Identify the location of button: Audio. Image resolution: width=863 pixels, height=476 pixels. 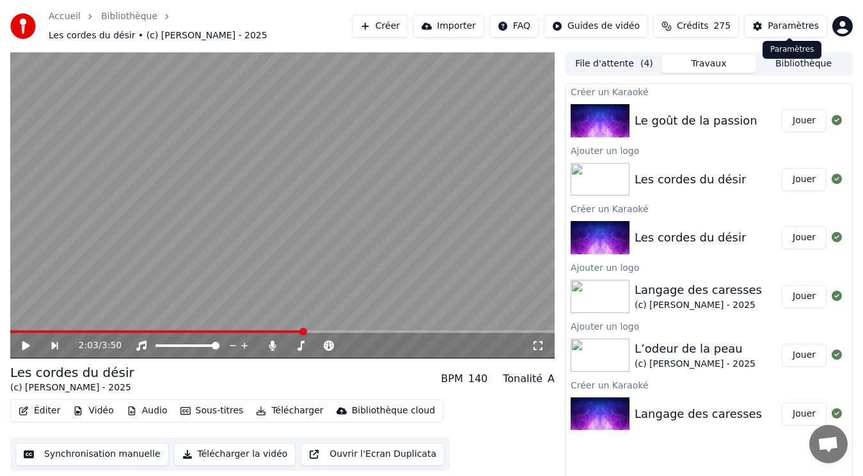
(147, 411).